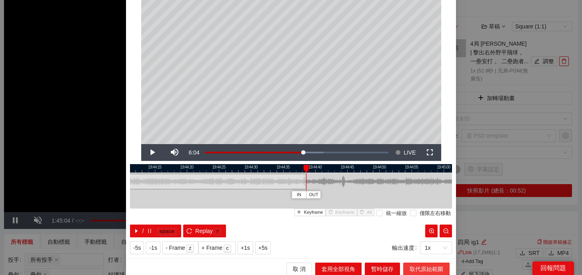  What do you see at coordinates (153, 248) in the screenshot?
I see `span: -1s` at bounding box center [153, 248].